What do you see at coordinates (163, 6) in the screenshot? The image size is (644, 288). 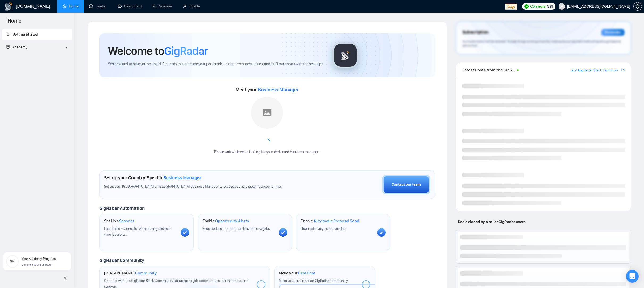 I see `a: searchScanner` at bounding box center [163, 6].